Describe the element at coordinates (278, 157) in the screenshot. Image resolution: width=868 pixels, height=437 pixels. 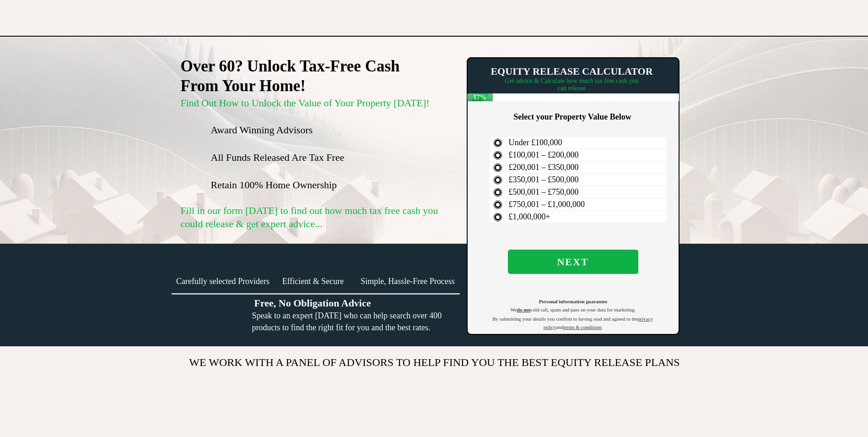
I see `span: All Funds Released Are Tax Free` at that location.